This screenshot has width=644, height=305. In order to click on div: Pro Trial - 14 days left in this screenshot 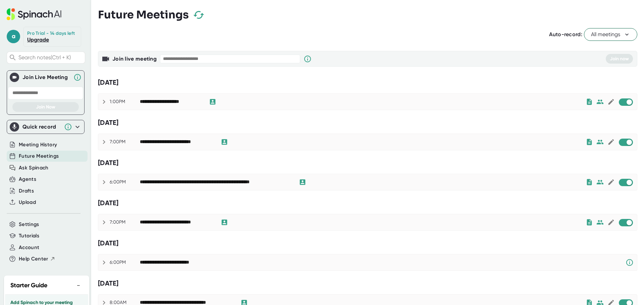, I will do `click(51, 33)`.